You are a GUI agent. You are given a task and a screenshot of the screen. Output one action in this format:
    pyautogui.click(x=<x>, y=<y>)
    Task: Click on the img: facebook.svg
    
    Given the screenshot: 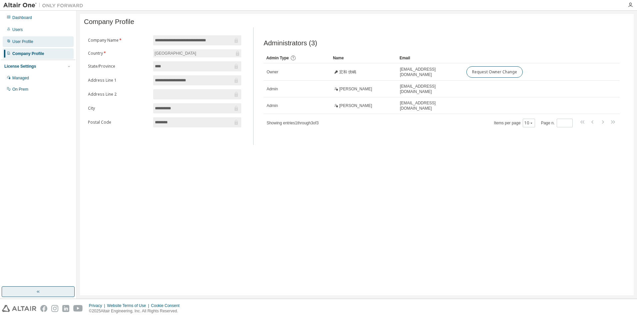 What is the action you would take?
    pyautogui.click(x=44, y=308)
    